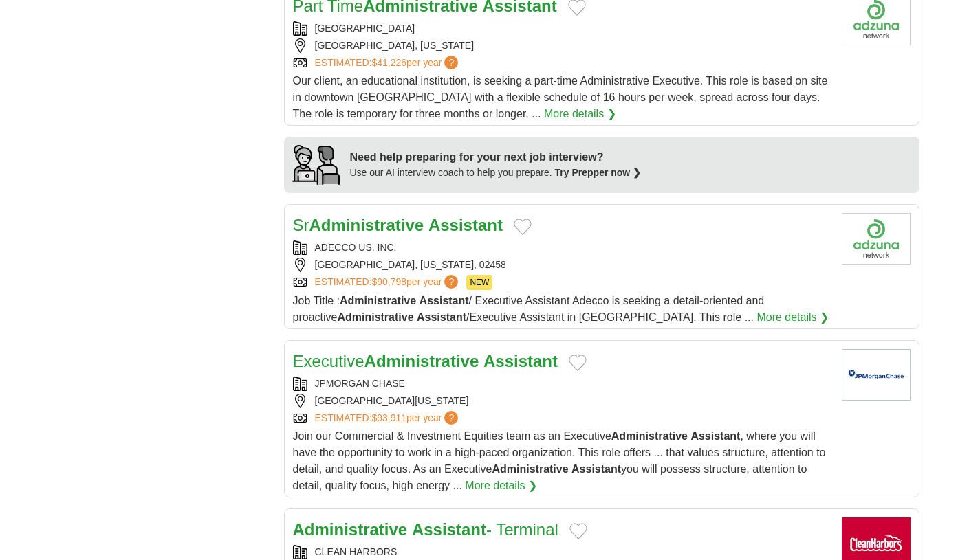 The height and width of the screenshot is (560, 980). Describe the element at coordinates (529, 309) in the screenshot. I see `span: Job Title : / Executive Assistant Adecco is seeking a detail-oriented and proactive /Executive As...` at that location.